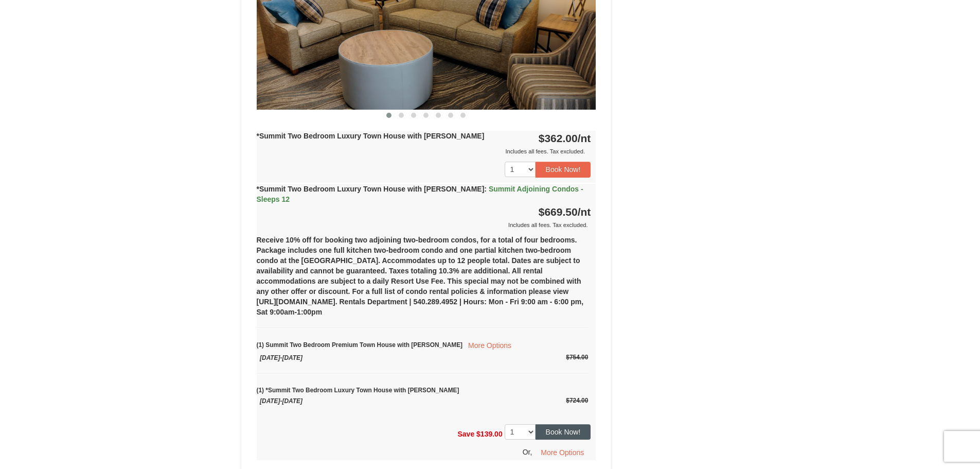 The height and width of the screenshot is (469, 980). Describe the element at coordinates (427, 324) in the screenshot. I see `div: Receive 10% off for booking two adjoining two-bedroom condos, for a total of four bedrooms. Packa...` at that location.